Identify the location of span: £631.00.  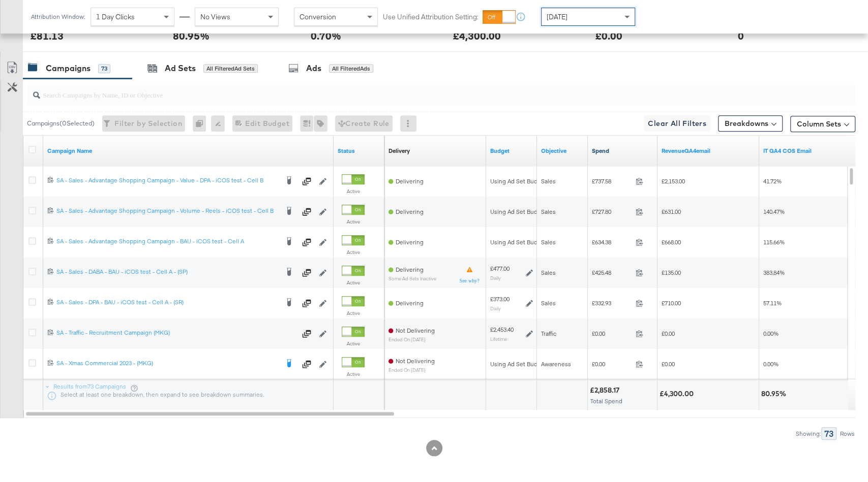
(671, 212).